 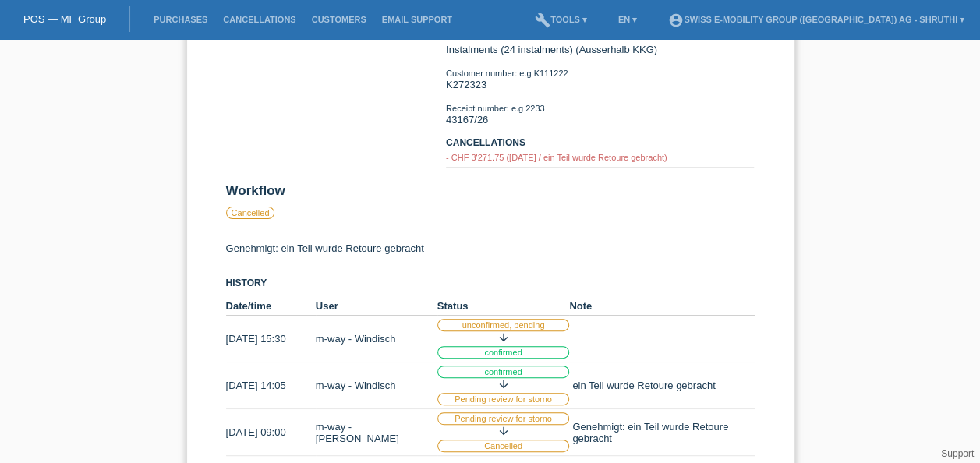 I want to click on a: EN ▾, so click(x=627, y=19).